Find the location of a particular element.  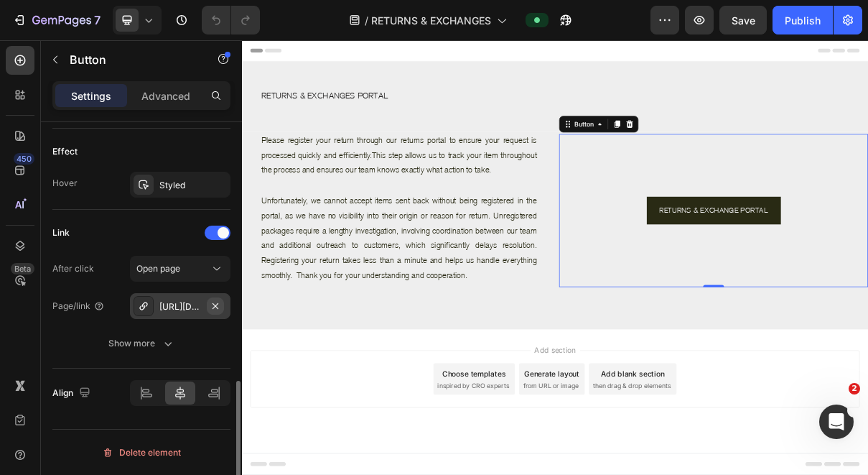

div: Styled is located at coordinates (193, 186).